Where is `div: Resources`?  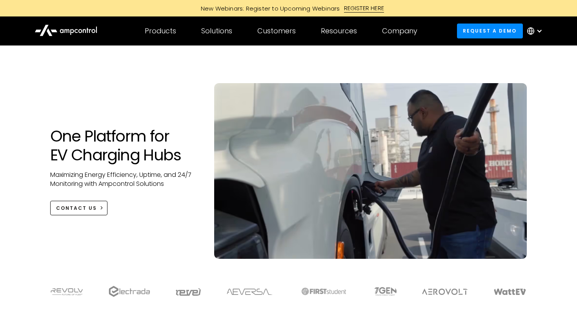 div: Resources is located at coordinates (339, 31).